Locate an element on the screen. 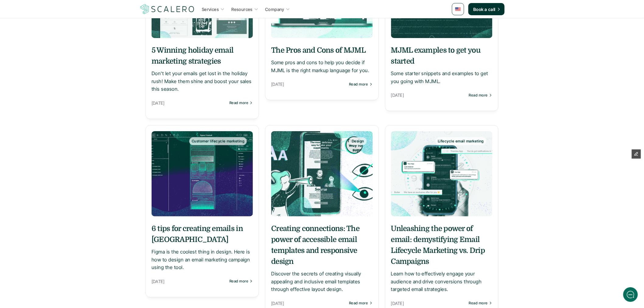  a: Design is located at coordinates (322, 174).